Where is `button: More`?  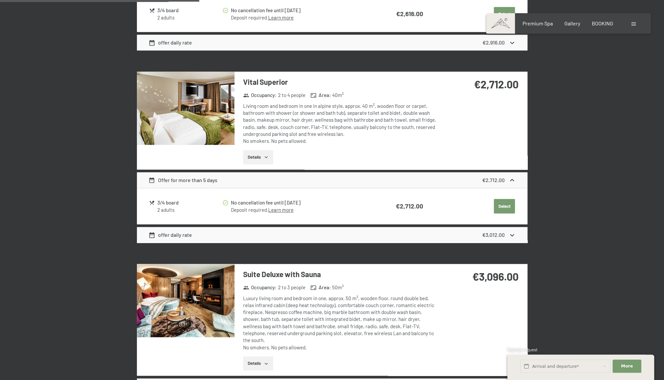 button: More is located at coordinates (627, 366).